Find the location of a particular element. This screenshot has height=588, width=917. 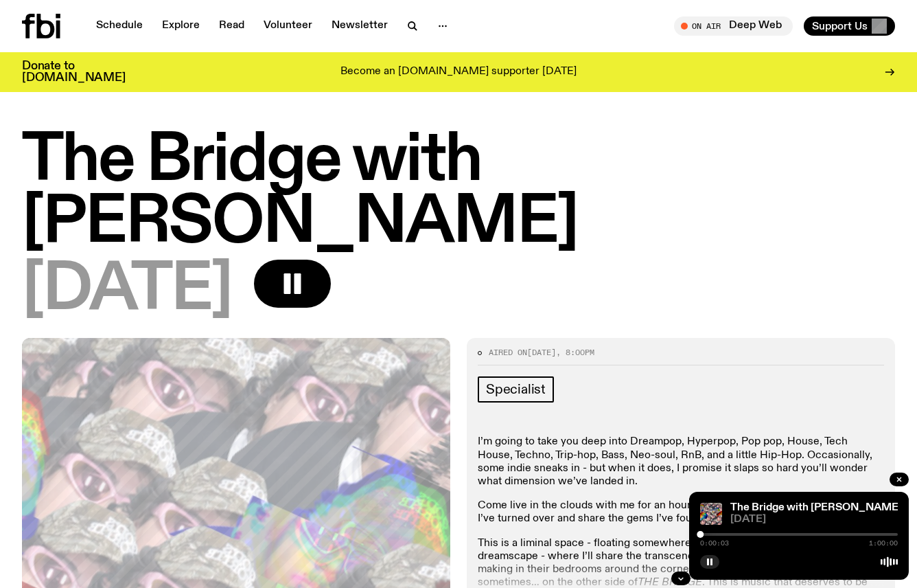

span: Support Us is located at coordinates (839, 26).